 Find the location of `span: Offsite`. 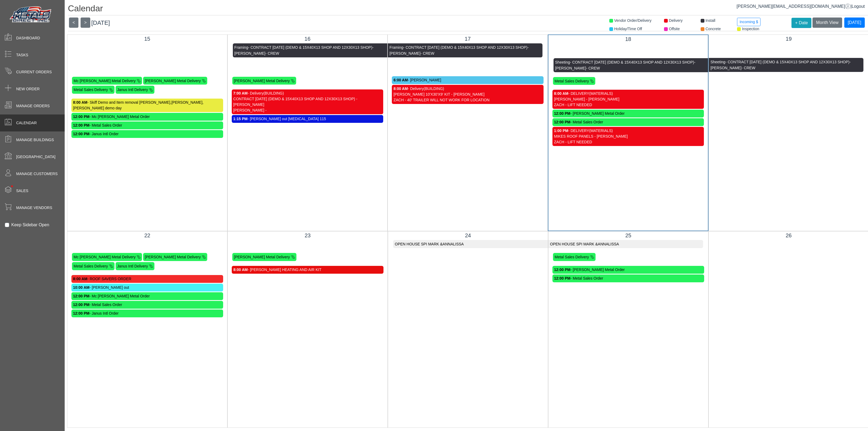

span: Offsite is located at coordinates (674, 29).